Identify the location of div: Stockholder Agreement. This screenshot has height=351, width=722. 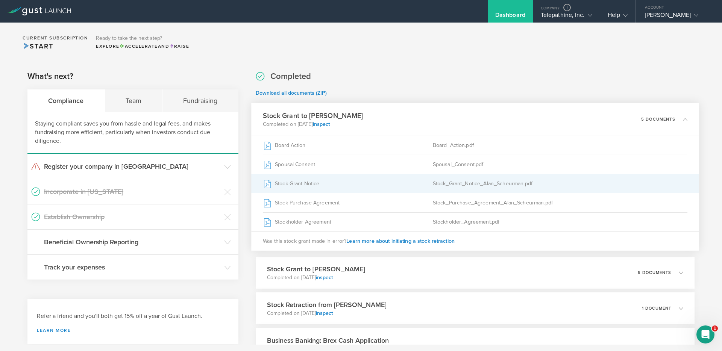
(348, 222).